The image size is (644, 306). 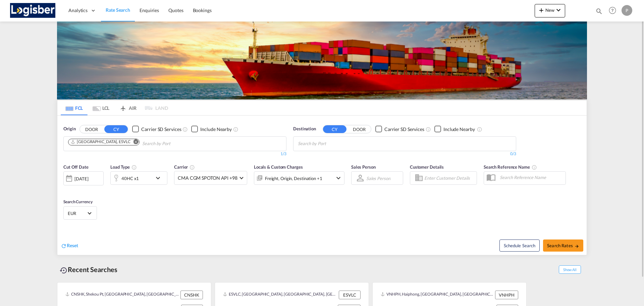 What do you see at coordinates (73, 245) in the screenshot?
I see `span: Reset` at bounding box center [73, 245].